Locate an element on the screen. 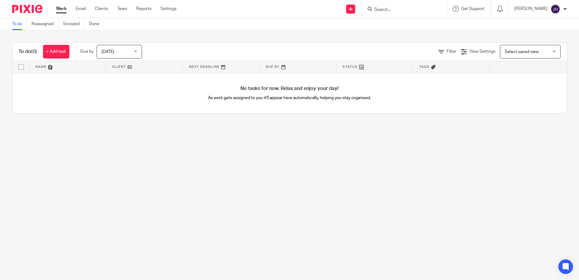  a: Team is located at coordinates (122, 9).